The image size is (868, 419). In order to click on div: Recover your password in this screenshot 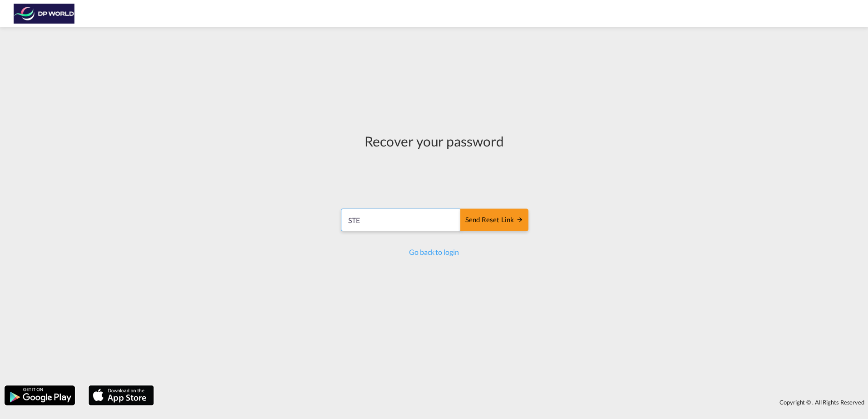, I will do `click(434, 141)`.